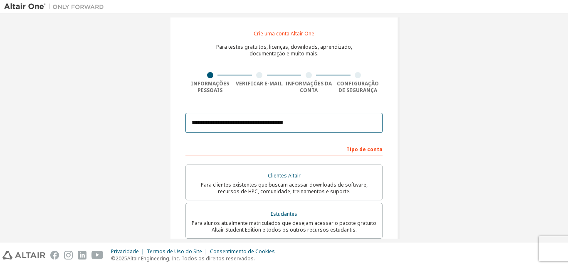 Image resolution: width=568 pixels, height=267 pixels. I want to click on img: altair_logo.svg, so click(24, 254).